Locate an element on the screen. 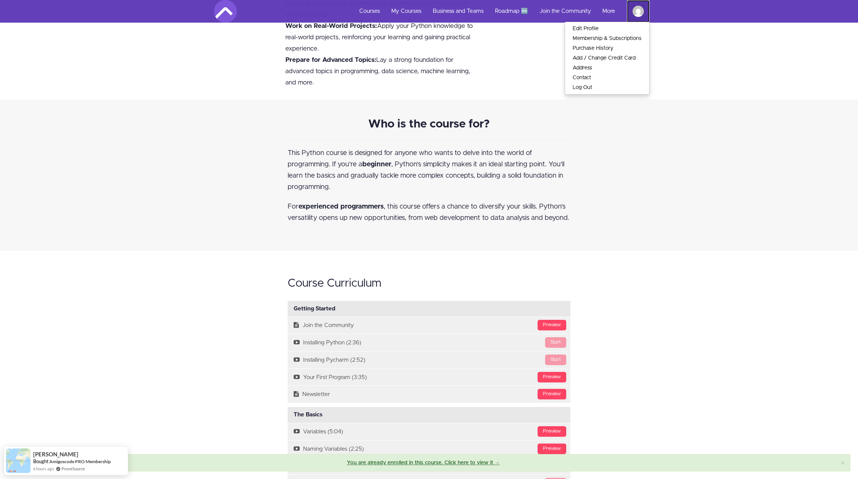 The image size is (858, 479). div: The Basics is located at coordinates (429, 415).